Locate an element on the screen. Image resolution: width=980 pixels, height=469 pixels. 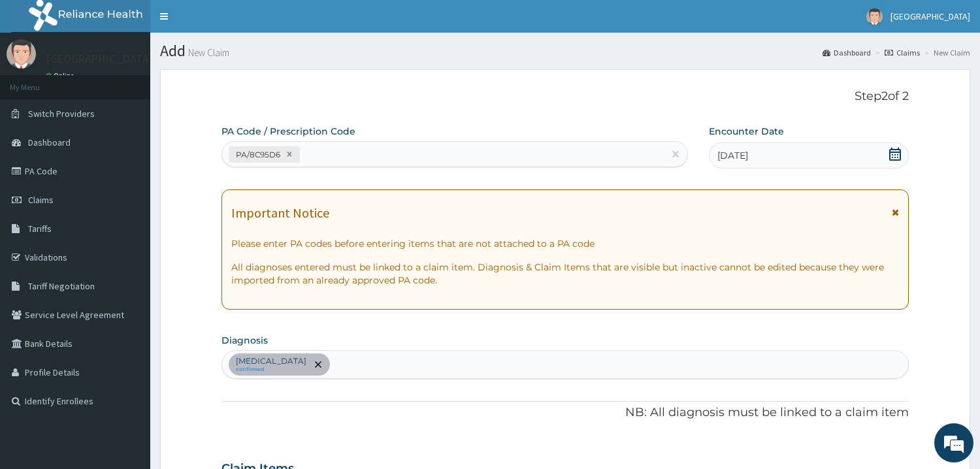
a: Online is located at coordinates (61, 76).